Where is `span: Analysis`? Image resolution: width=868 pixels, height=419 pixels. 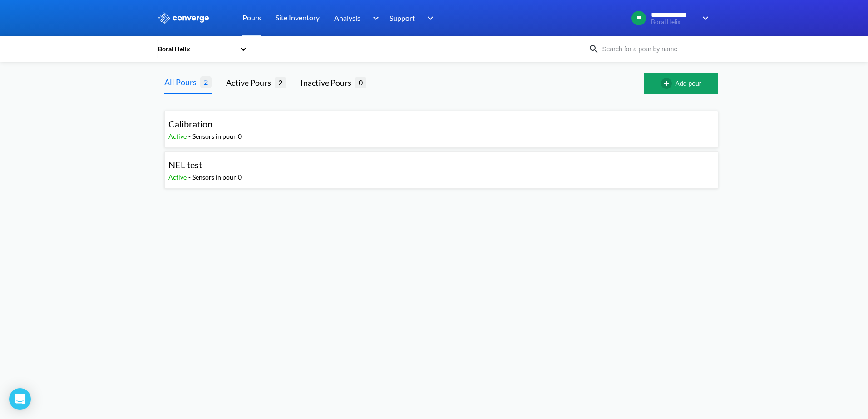
span: Analysis is located at coordinates (348, 18).